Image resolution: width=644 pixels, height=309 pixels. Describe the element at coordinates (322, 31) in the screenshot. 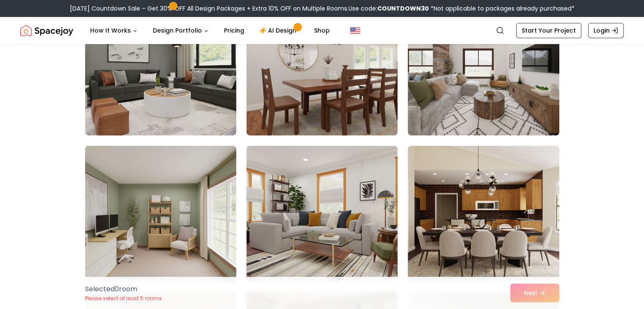

I see `nav: Global` at that location.